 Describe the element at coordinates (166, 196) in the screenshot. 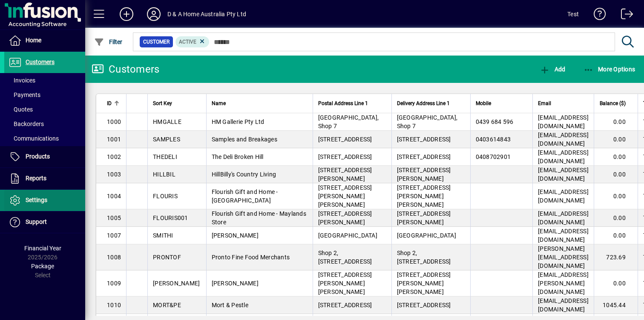

I see `span: FLOURIS` at that location.